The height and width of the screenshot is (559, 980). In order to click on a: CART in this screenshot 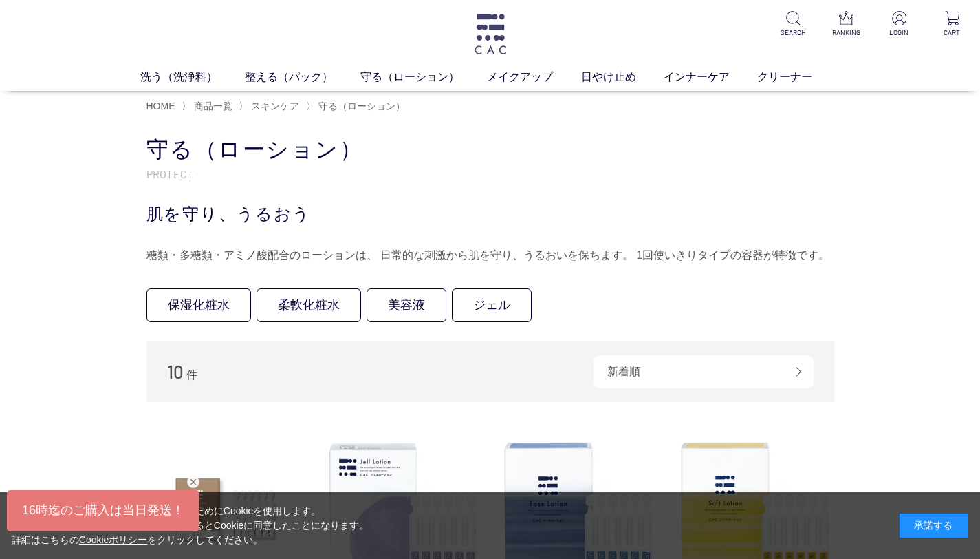, I will do `click(952, 24)`.